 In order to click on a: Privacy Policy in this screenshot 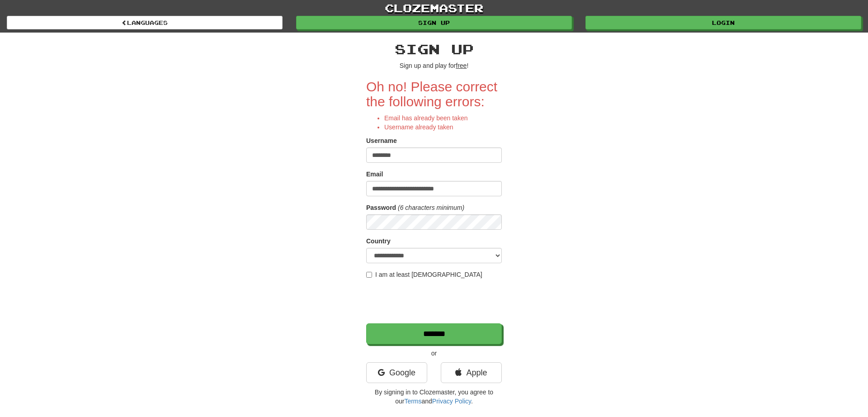, I will do `click(452, 401)`.